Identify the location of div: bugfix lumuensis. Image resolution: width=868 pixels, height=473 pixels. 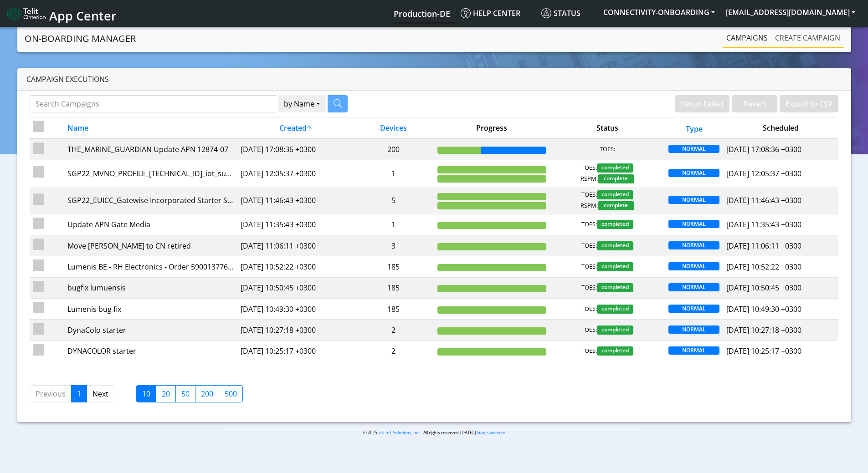
(151, 288).